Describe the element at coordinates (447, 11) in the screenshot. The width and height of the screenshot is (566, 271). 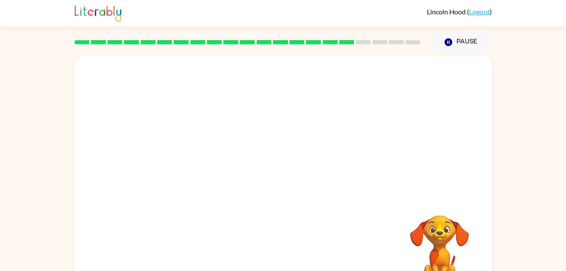
I see `span: Lincoln Hood` at that location.